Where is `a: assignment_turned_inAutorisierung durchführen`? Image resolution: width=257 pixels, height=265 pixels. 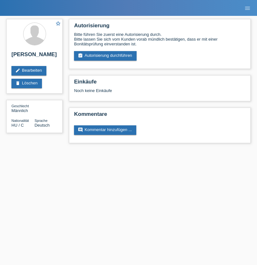
a: assignment_turned_inAutorisierung durchführen is located at coordinates (105, 56).